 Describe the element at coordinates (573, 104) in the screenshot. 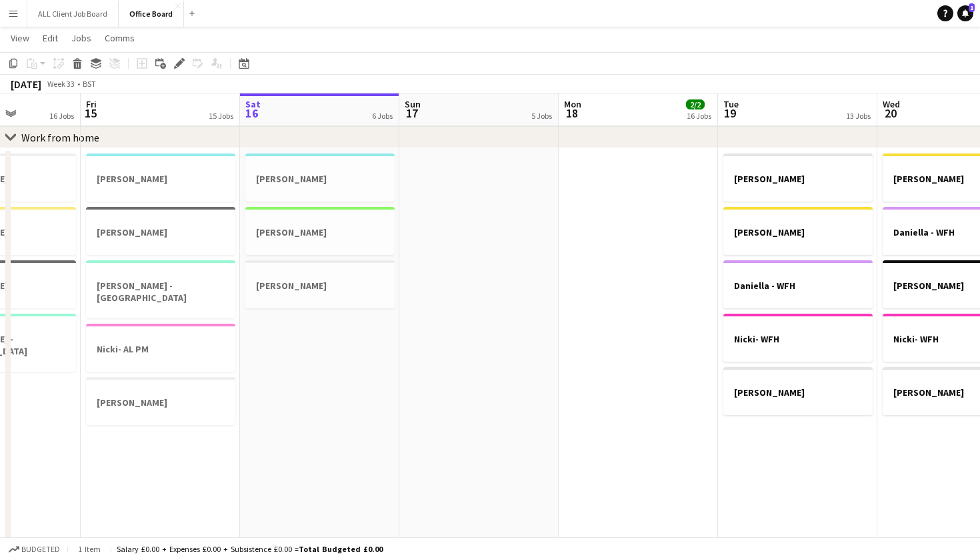

I see `span: Mon` at that location.